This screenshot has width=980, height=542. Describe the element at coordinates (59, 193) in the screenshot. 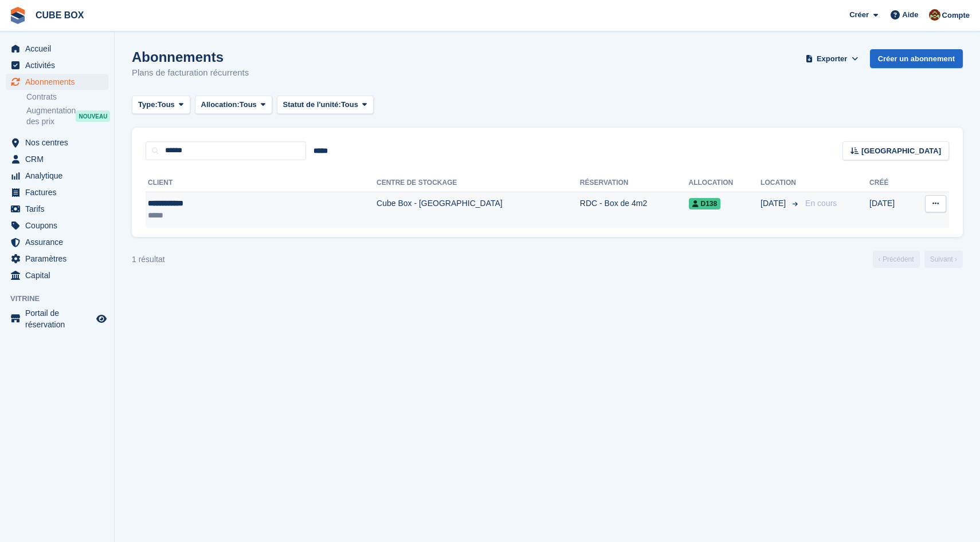

I see `span: Factures` at that location.